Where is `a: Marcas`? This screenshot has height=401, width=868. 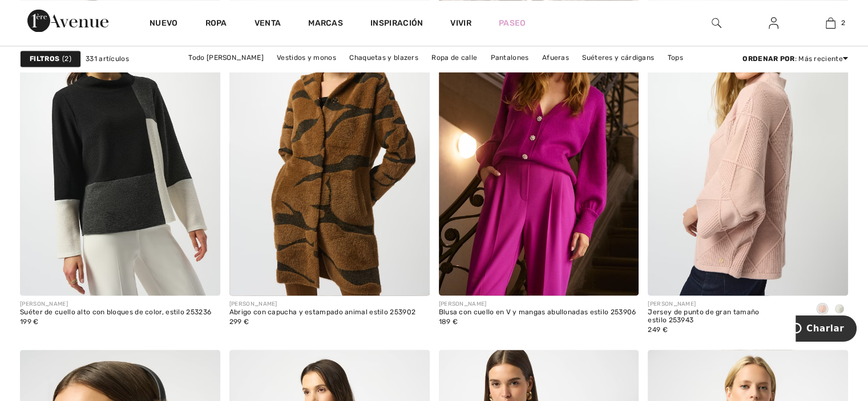
a: Marcas is located at coordinates (325, 24).